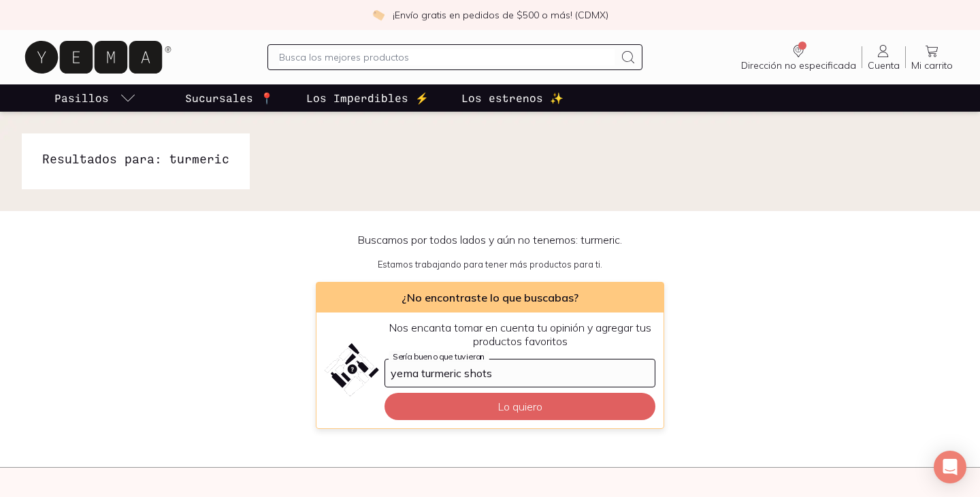 The height and width of the screenshot is (497, 980). I want to click on a: Los estrenos ✨, so click(513, 98).